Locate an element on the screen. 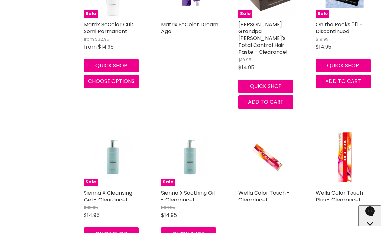 This screenshot has width=388, height=233. img: Sienna X Soothing Oil - Clearance! is located at coordinates (190, 157).